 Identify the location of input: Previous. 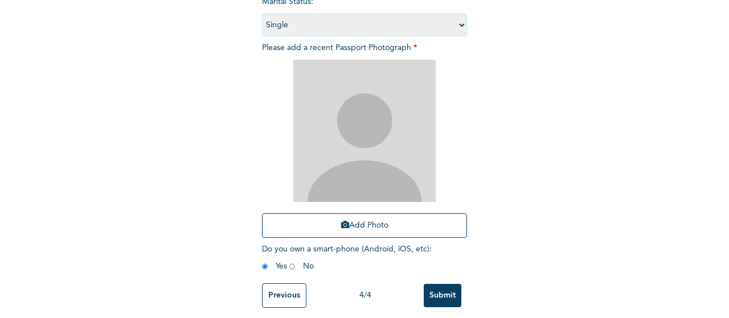
(284, 295).